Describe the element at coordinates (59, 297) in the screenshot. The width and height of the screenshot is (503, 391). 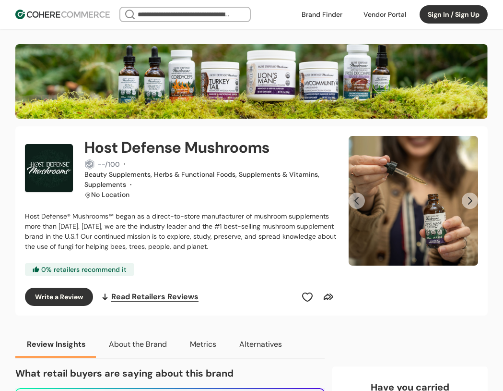
I see `button: Write a Review` at that location.